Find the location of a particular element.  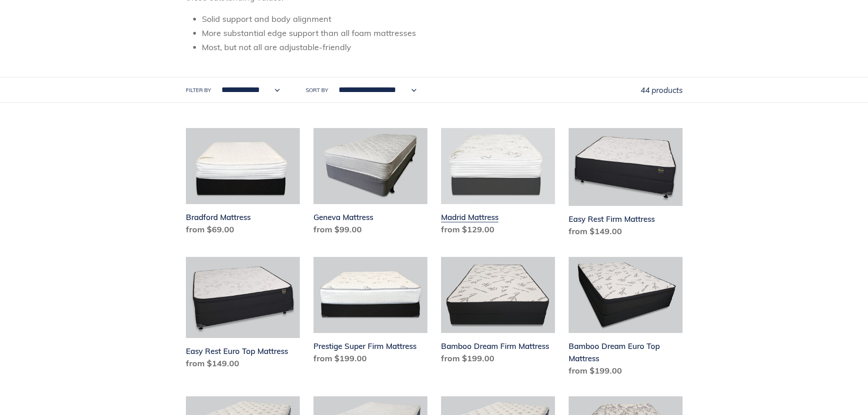

label: Filter by is located at coordinates (198, 91).